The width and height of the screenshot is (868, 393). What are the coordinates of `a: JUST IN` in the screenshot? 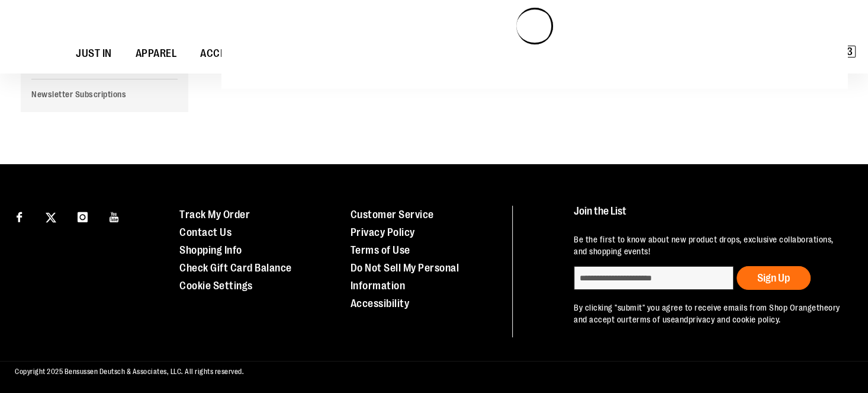 It's located at (94, 54).